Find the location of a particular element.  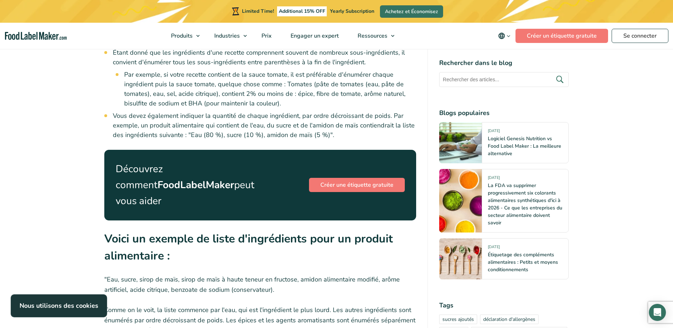

strong: FoodLabelMaker is located at coordinates (196, 185).